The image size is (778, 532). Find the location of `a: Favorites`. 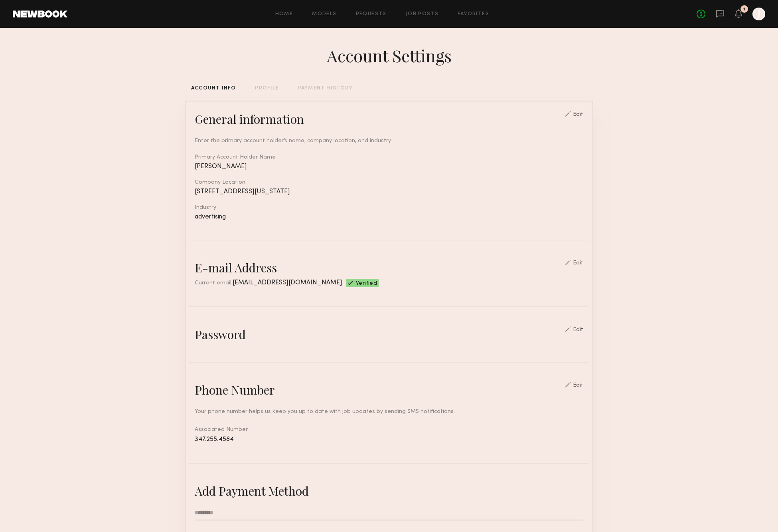

a: Favorites is located at coordinates (473, 14).